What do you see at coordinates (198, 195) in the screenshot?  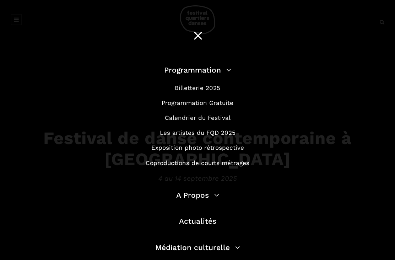 I see `a: A Propos` at bounding box center [198, 195].